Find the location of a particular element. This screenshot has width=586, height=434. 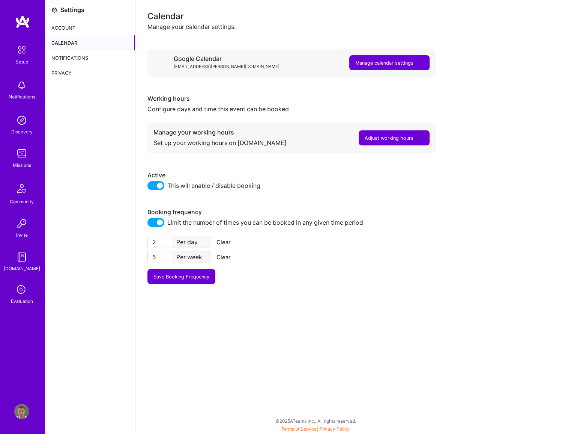

i: icon SelectionTeam is located at coordinates (22, 290).